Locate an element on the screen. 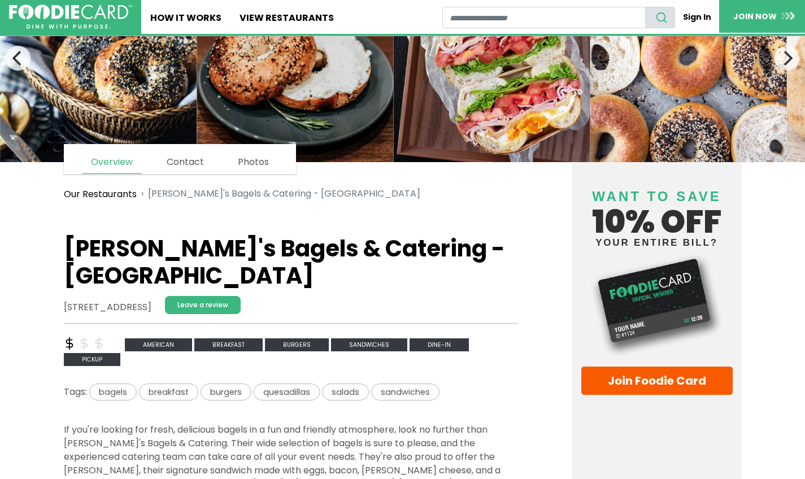 The height and width of the screenshot is (479, 805). a: salads is located at coordinates (346, 391).